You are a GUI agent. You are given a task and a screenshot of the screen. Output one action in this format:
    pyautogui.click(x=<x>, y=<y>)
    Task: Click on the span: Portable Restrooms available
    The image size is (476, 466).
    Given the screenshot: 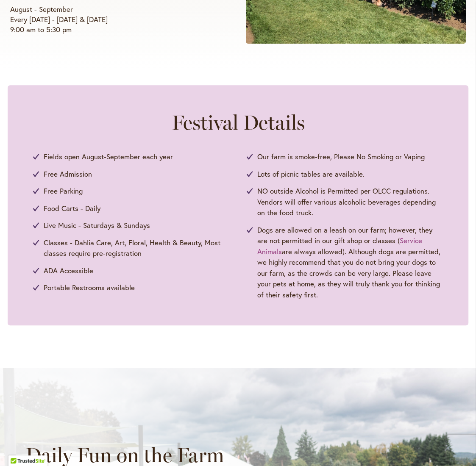 What is the action you would take?
    pyautogui.click(x=89, y=287)
    